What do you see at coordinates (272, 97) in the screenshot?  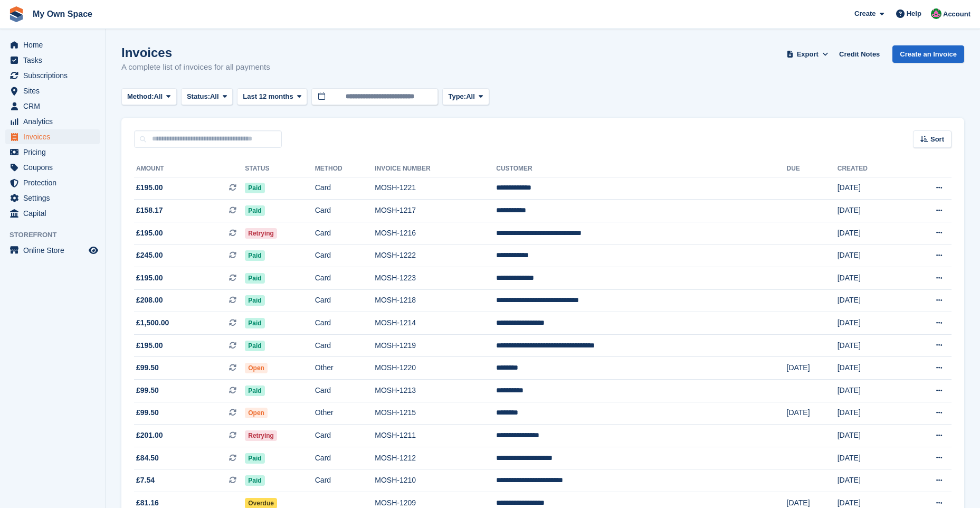 I see `button: Last 12 months` at bounding box center [272, 97].